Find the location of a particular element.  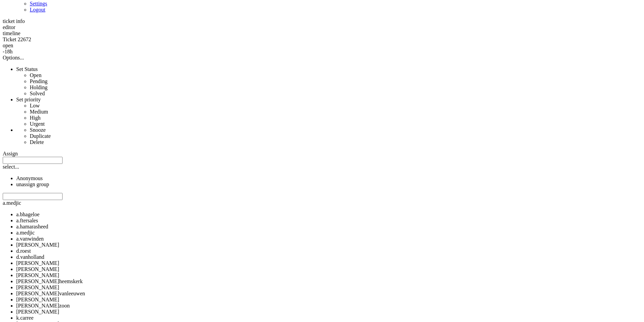

li: b.roberts is located at coordinates (329, 245).